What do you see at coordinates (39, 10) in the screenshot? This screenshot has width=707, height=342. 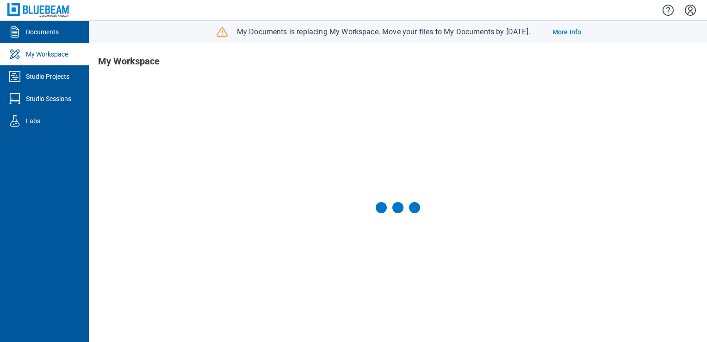 I see `img: Bluebeam, Inc.` at bounding box center [39, 10].